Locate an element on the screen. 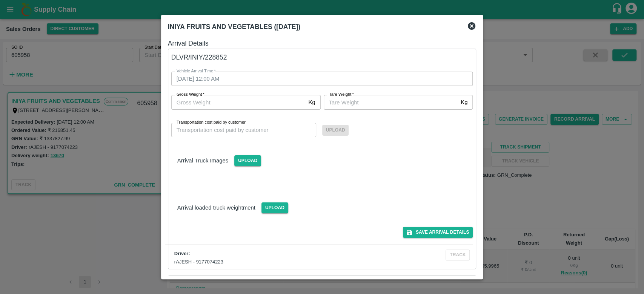 The width and height of the screenshot is (644, 294). label: Vehicle Arrival Time is located at coordinates (196, 71).